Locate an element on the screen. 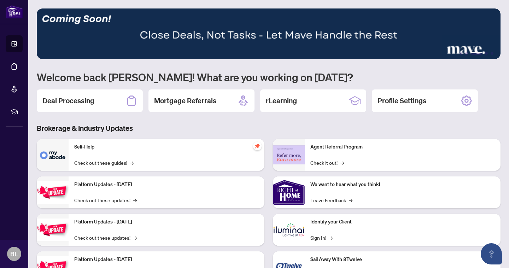 The width and height of the screenshot is (509, 268). p: Identify your Client is located at coordinates (403, 222).